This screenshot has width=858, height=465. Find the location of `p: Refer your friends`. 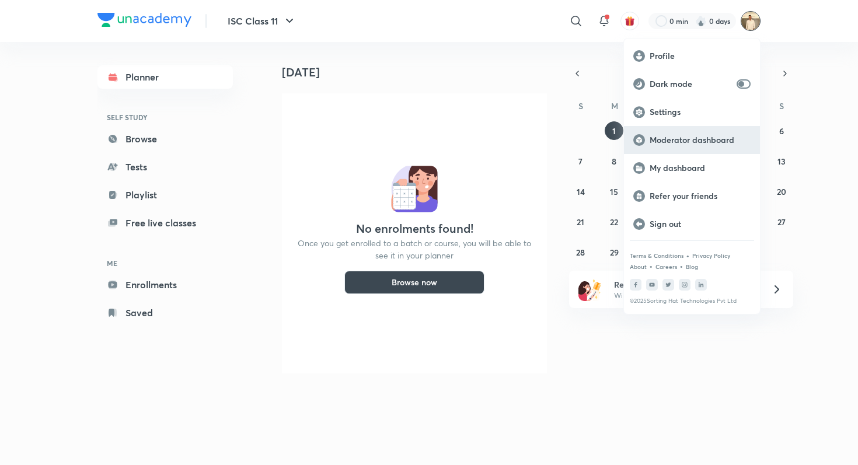

p: Refer your friends is located at coordinates (700, 196).